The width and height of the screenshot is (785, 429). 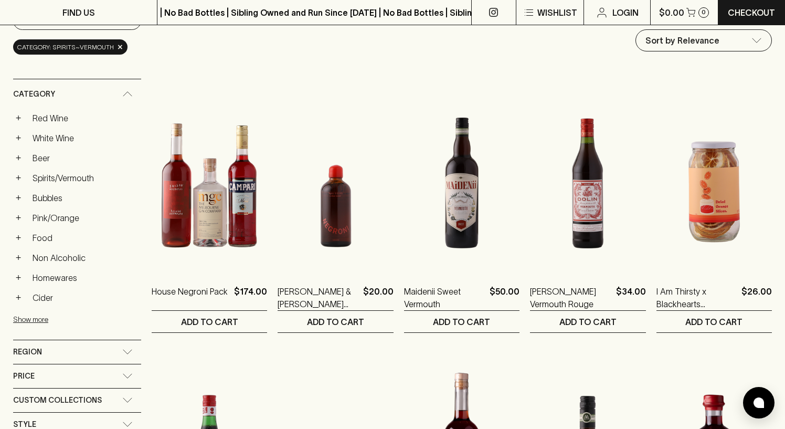 What do you see at coordinates (752, 13) in the screenshot?
I see `p: Checkout` at bounding box center [752, 13].